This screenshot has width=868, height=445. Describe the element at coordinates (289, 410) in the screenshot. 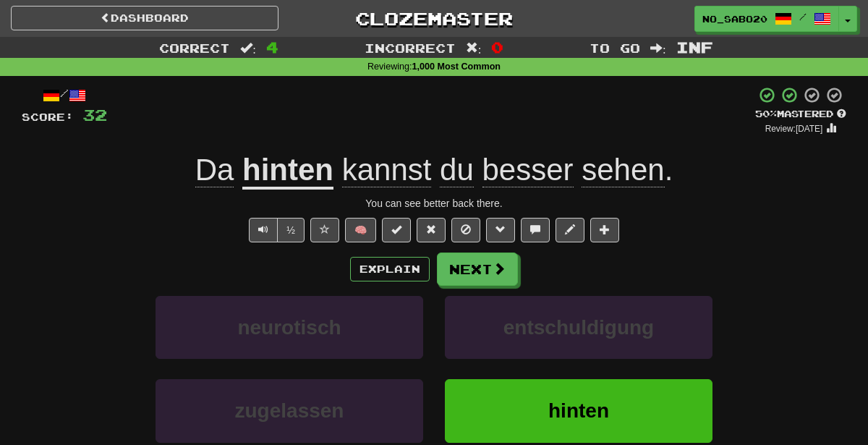

I see `span: zugelassen` at that location.